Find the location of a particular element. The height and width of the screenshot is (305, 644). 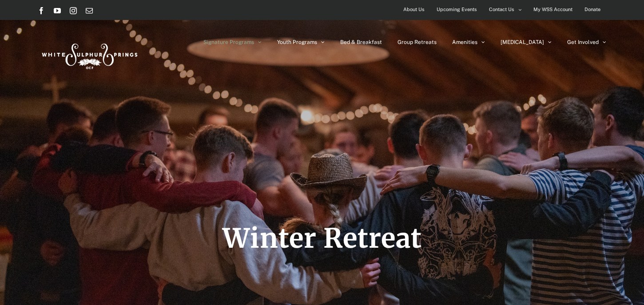

nav: Main Menu is located at coordinates (404, 42).